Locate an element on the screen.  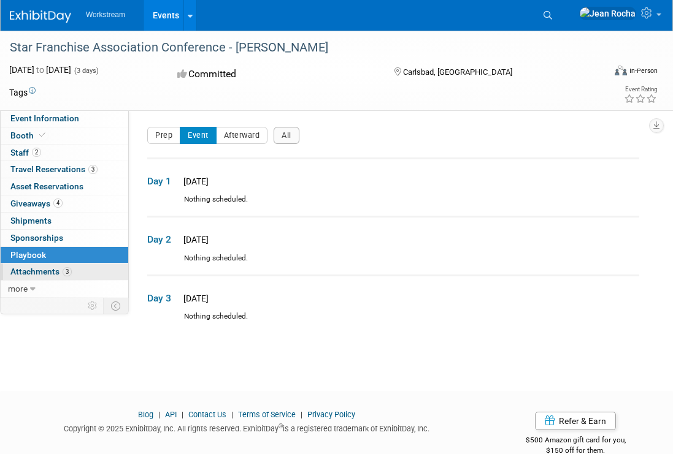
span: Day 1 is located at coordinates (162, 182).